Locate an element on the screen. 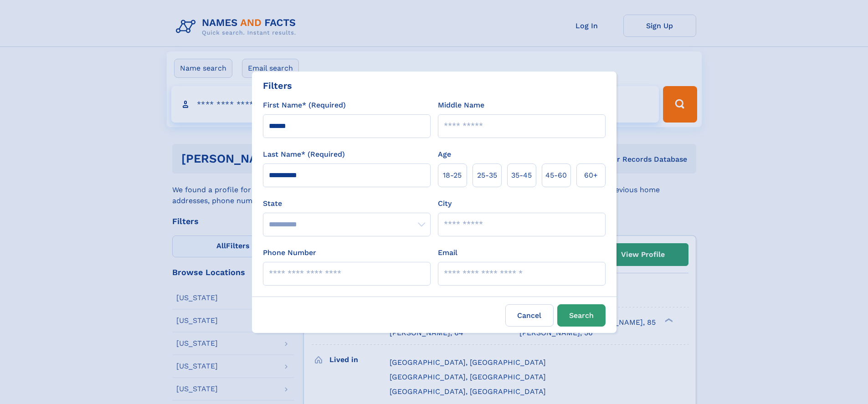  label: Last Name* (Required) is located at coordinates (304, 155).